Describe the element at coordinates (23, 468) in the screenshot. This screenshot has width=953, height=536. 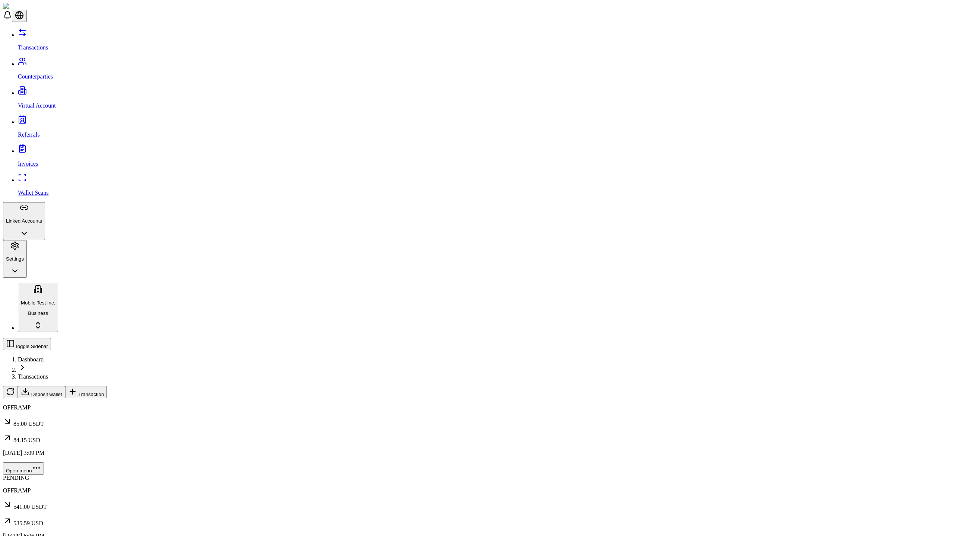
I see `button: Open menu` at that location.